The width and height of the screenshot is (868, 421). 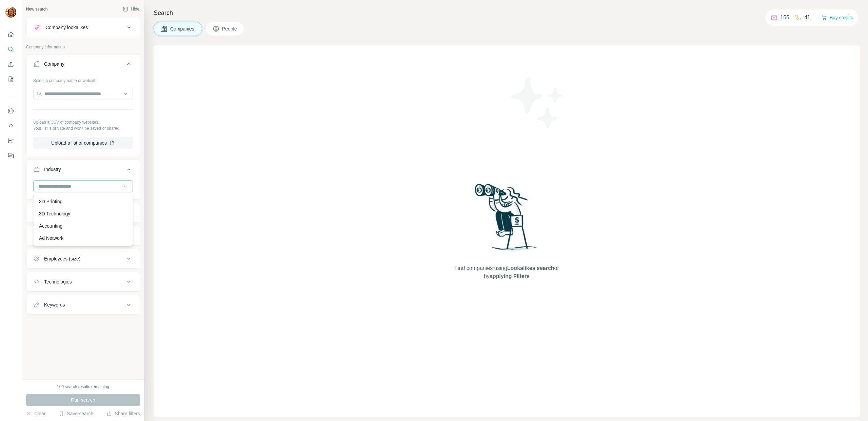 What do you see at coordinates (37, 9) in the screenshot?
I see `div: New search` at bounding box center [37, 9].